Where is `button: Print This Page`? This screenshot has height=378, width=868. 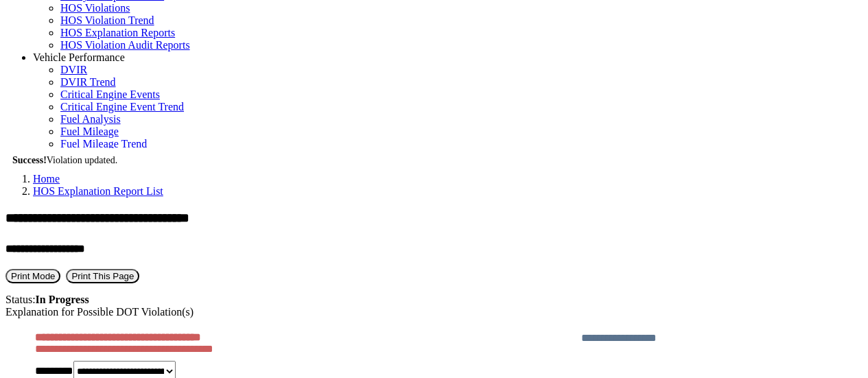
button: Print This Page is located at coordinates (102, 276).